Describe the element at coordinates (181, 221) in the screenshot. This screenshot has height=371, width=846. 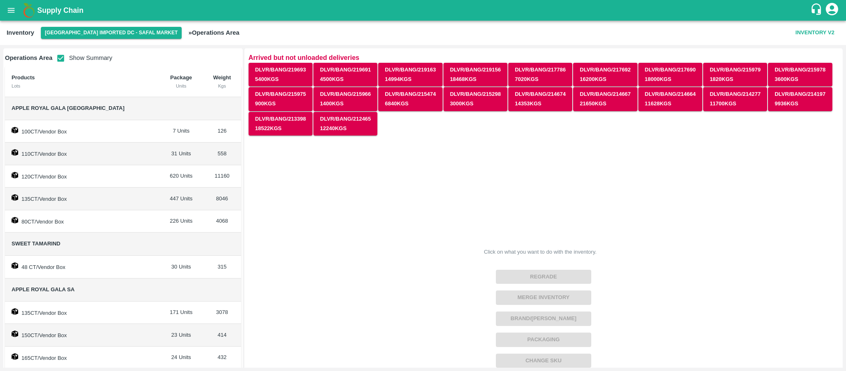
I see `td: 226 Units` at that location.